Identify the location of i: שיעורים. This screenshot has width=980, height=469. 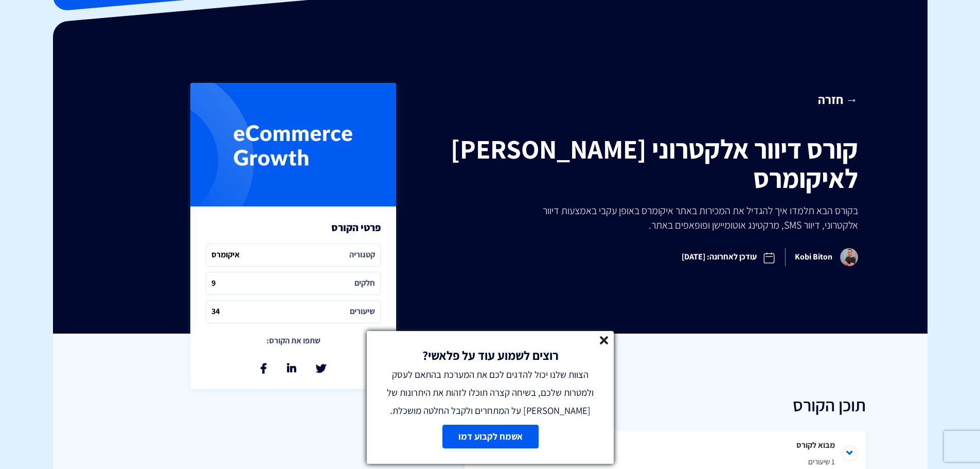
(363, 312).